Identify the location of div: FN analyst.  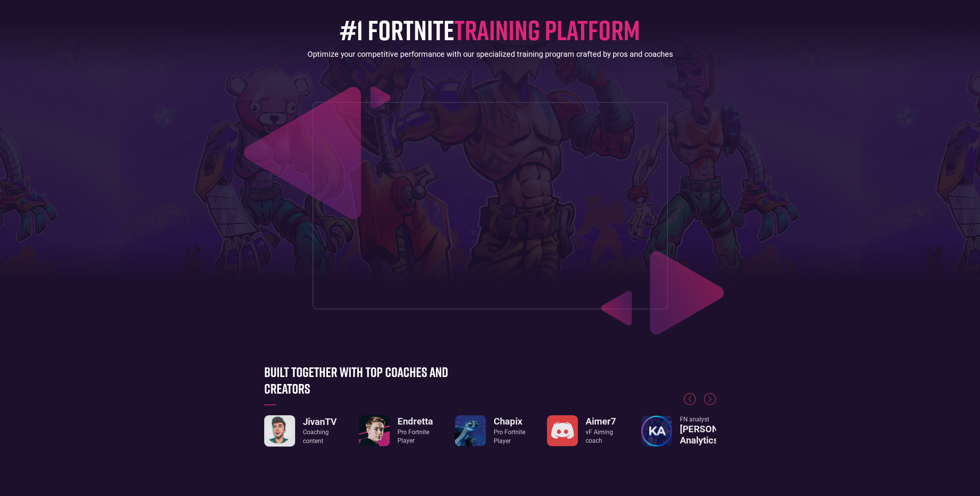
(716, 420).